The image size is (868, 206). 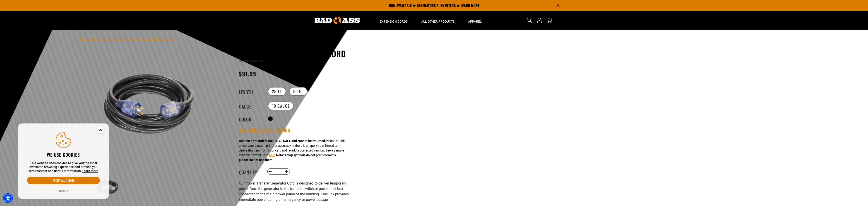 What do you see at coordinates (393, 20) in the screenshot?
I see `summary: Extension Cords` at bounding box center [393, 20].